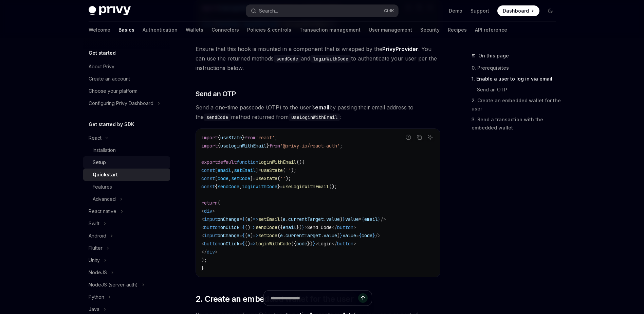  Describe the element at coordinates (127, 162) in the screenshot. I see `a: Setup` at that location.